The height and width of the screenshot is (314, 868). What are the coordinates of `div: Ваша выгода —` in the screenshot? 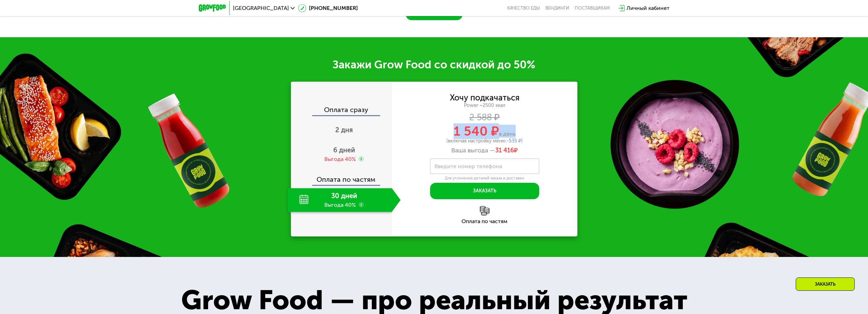 It's located at (484, 151).